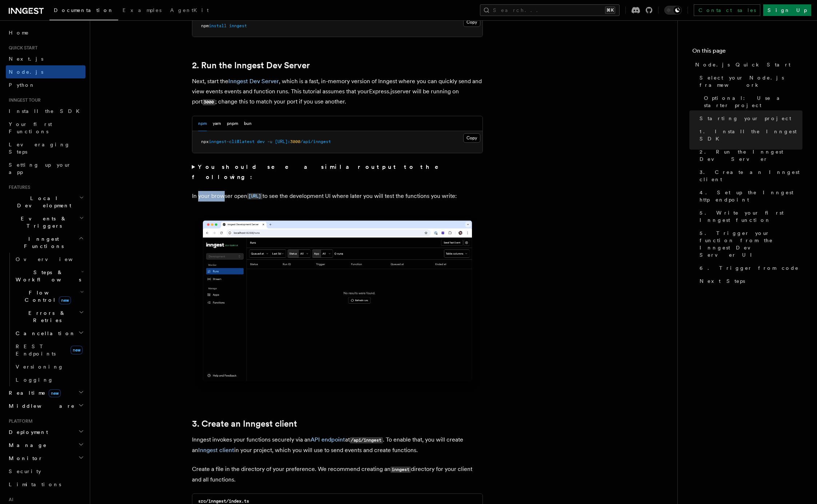  What do you see at coordinates (751, 197) in the screenshot?
I see `span: 4. Set up the Inngest http endpoint` at bounding box center [751, 197].